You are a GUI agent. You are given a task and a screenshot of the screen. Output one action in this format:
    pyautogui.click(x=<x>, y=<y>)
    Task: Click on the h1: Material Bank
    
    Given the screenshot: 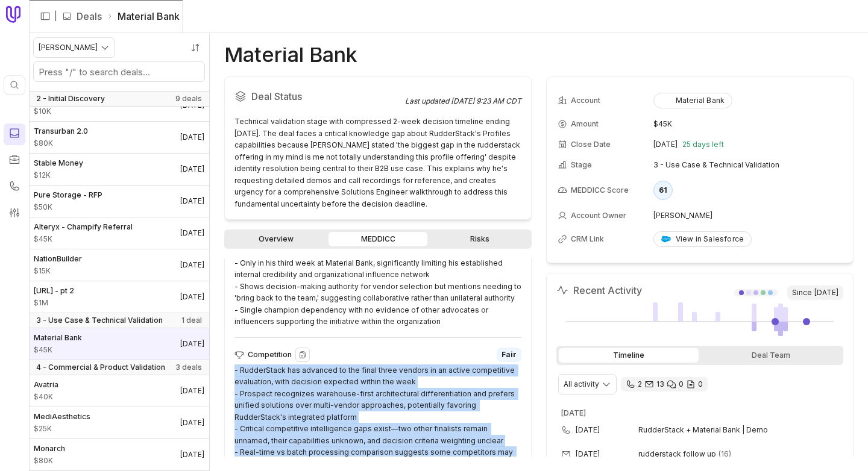 What is the action you would take?
    pyautogui.click(x=291, y=55)
    